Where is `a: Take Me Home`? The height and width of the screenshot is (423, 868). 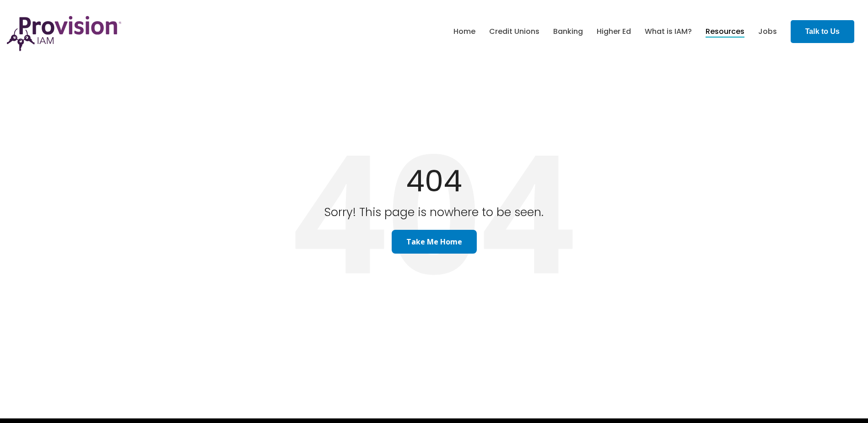
a: Take Me Home is located at coordinates (434, 242).